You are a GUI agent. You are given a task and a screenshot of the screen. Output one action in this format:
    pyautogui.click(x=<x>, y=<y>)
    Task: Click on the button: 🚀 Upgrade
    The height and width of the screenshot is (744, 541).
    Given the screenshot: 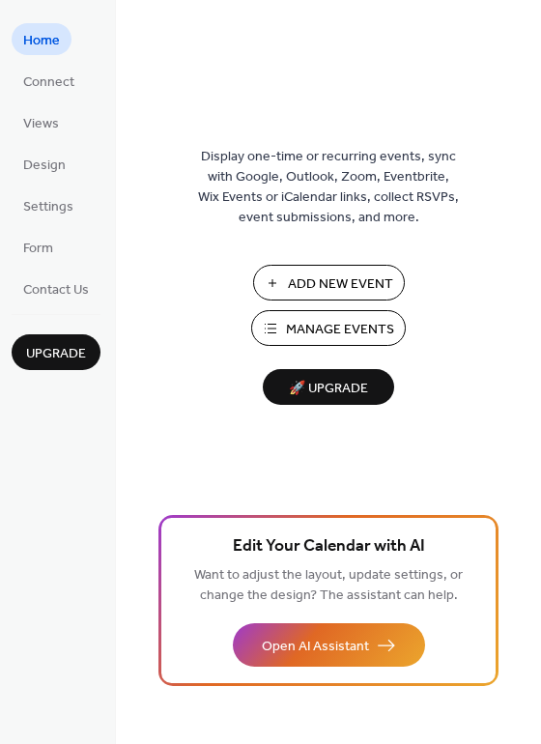 What is the action you would take?
    pyautogui.click(x=329, y=387)
    